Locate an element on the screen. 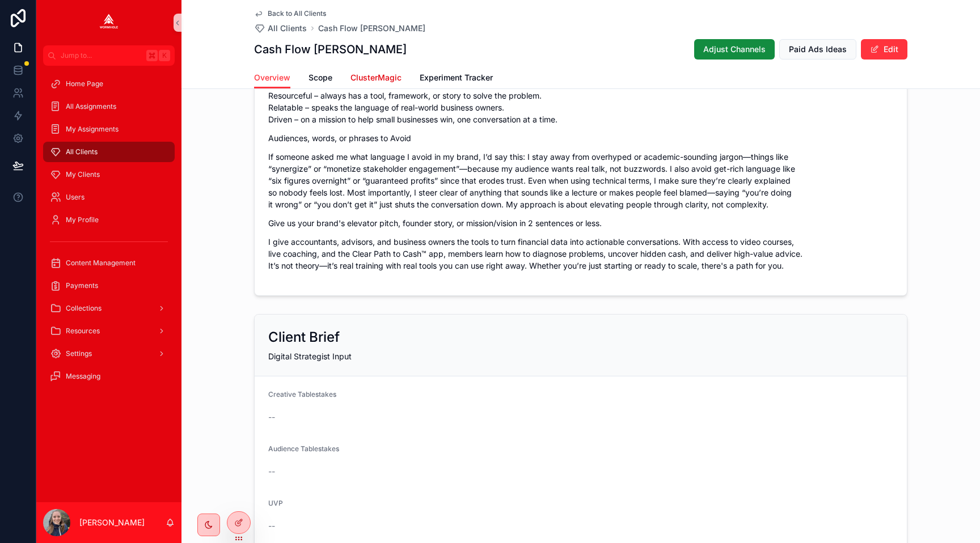  a: Overview is located at coordinates (272, 78).